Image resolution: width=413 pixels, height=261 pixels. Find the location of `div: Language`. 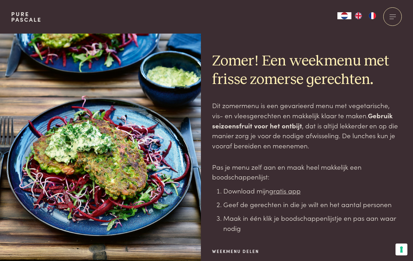

div: Language is located at coordinates (345, 16).